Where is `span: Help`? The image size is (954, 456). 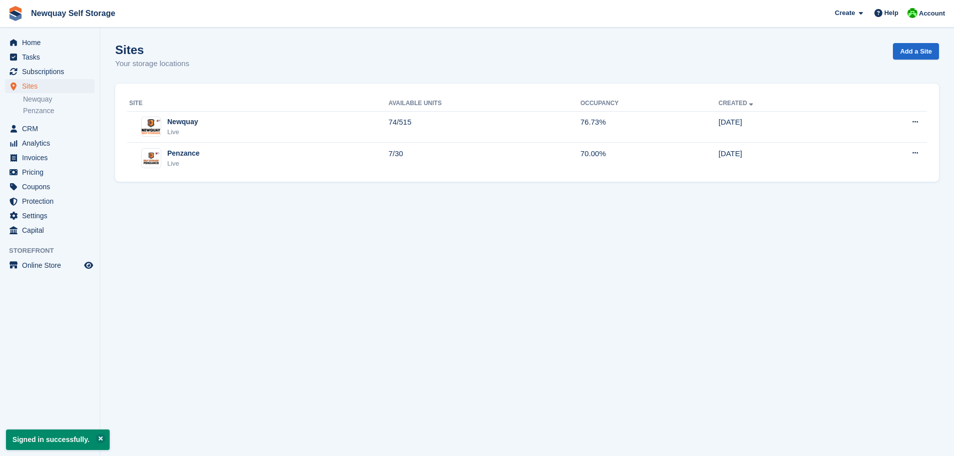
span: Help is located at coordinates (891, 13).